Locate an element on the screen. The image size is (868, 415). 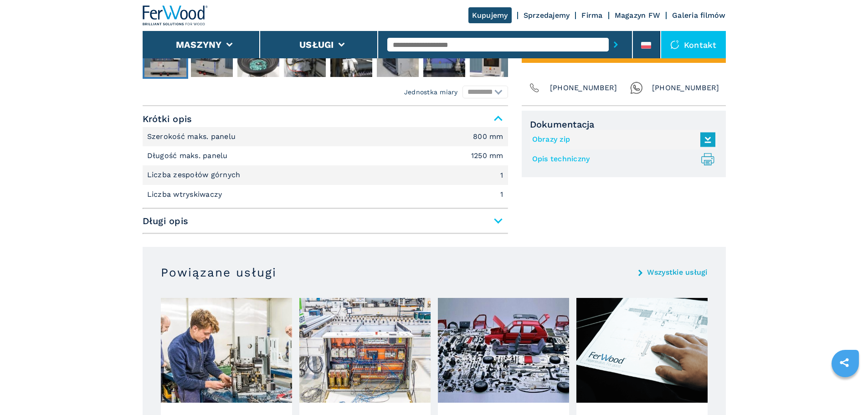
button: Go to Slide 4 is located at coordinates (305, 61).